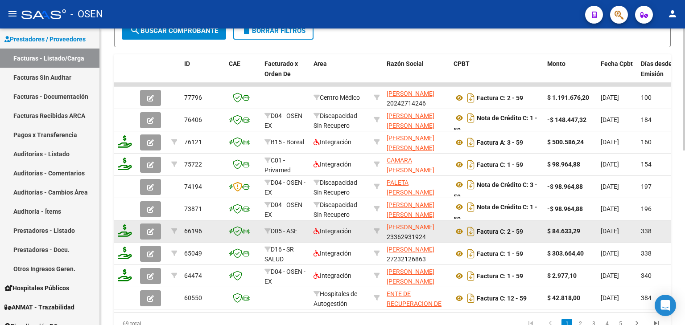  What do you see at coordinates (563, 164) in the screenshot?
I see `strong: $ 98.964,88` at bounding box center [563, 164].